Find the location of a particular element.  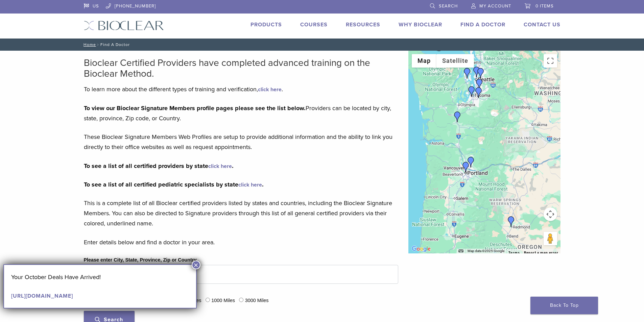

a: Why Bioclear is located at coordinates (420, 25).